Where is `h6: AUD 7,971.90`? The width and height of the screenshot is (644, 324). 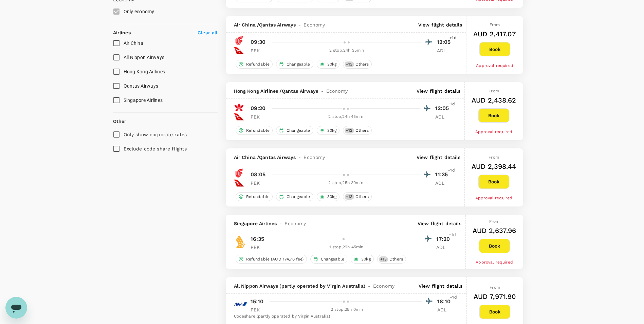
h6: AUD 7,971.90 is located at coordinates (495, 297).